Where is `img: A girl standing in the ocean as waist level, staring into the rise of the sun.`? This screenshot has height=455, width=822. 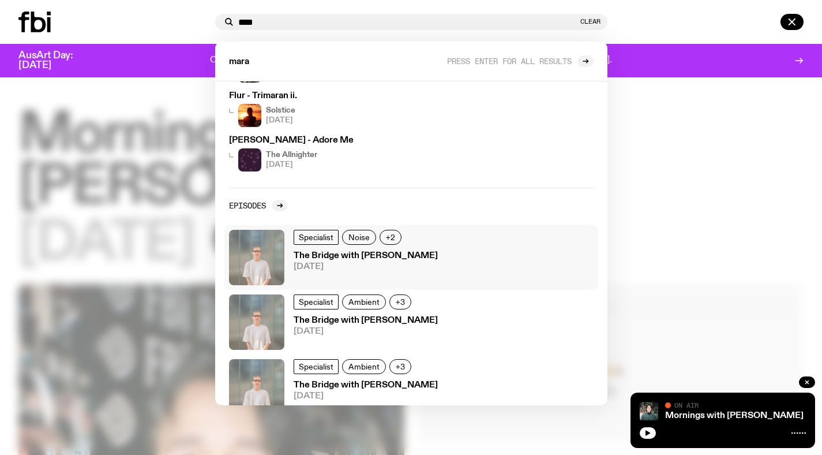
img: A girl standing in the ocean as waist level, staring into the rise of the sun. is located at coordinates (250, 115).